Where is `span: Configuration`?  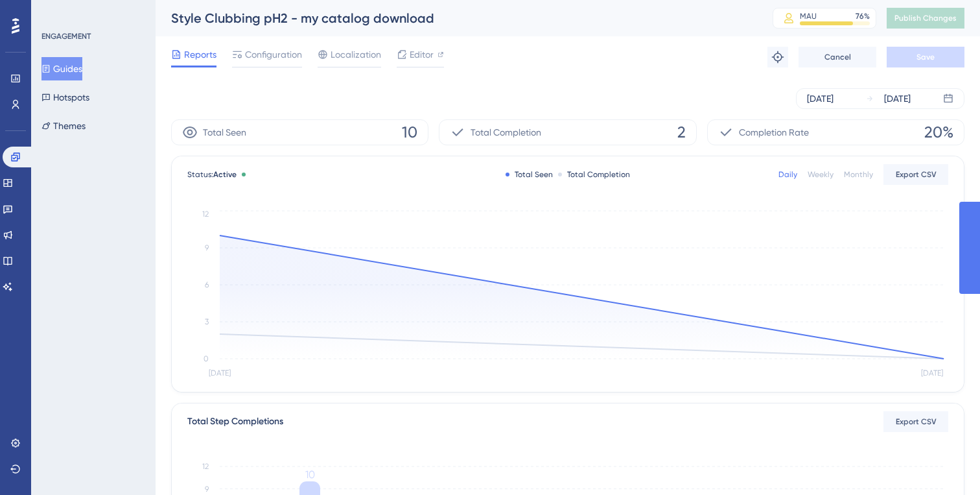 span: Configuration is located at coordinates (273, 55).